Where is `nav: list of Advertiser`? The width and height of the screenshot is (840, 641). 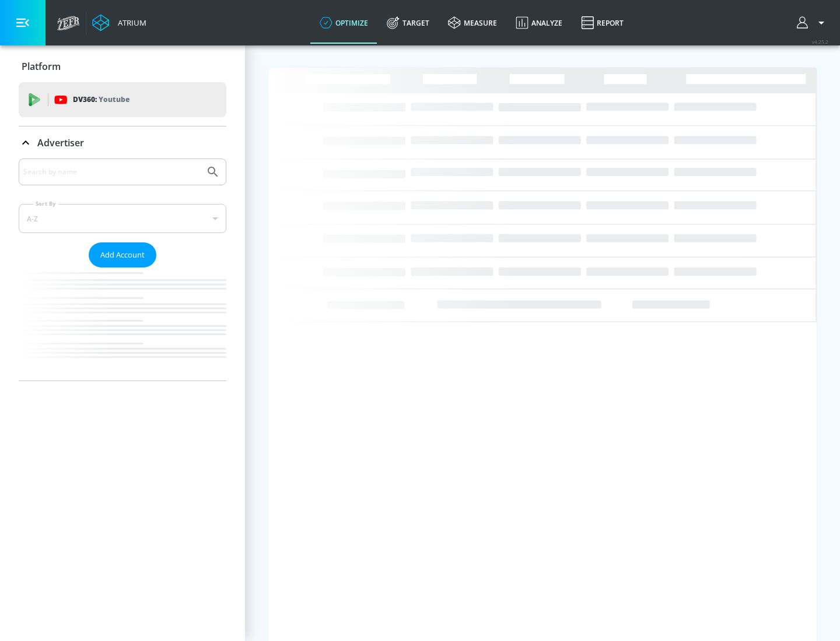 nav: list of Advertiser is located at coordinates (123, 324).